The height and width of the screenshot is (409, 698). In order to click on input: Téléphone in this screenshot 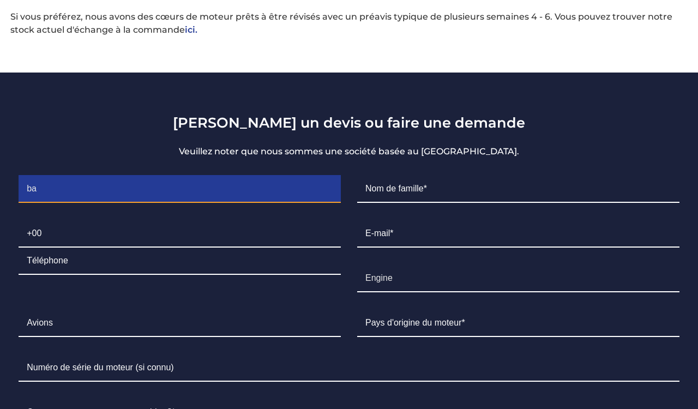, I will do `click(179, 261)`.